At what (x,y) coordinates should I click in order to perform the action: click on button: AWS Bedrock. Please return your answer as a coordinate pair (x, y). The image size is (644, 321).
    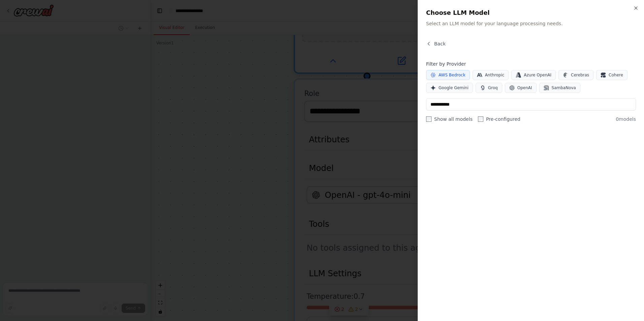
    Looking at the image, I should click on (448, 75).